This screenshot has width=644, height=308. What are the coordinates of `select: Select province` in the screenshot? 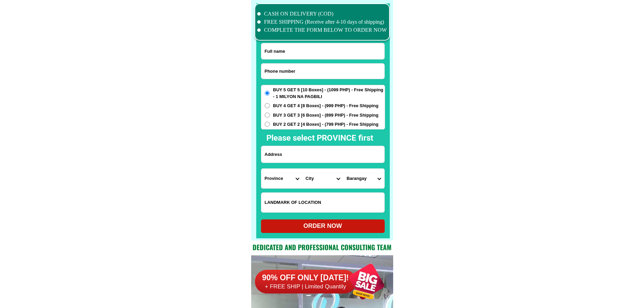 It's located at (281, 178).